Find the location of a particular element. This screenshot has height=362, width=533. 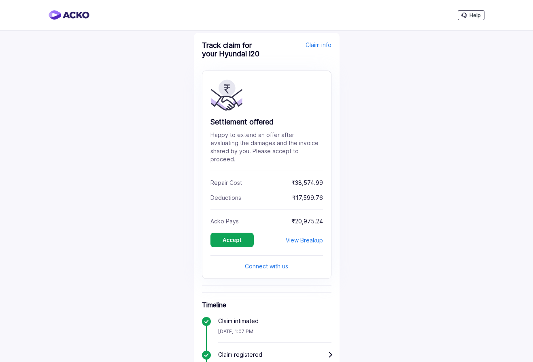

div: Track claim for your Hyundai i20 is located at coordinates (233, 49).